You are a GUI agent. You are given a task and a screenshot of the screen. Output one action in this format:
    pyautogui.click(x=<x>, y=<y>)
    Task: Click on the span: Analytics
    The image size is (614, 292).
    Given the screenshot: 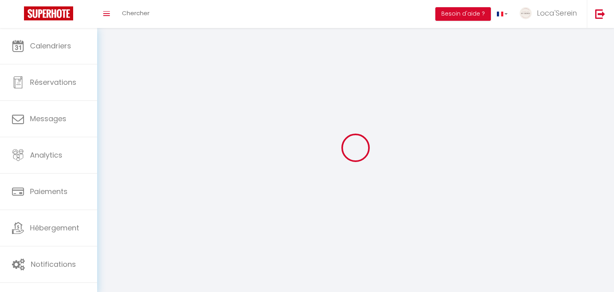 What is the action you would take?
    pyautogui.click(x=46, y=155)
    